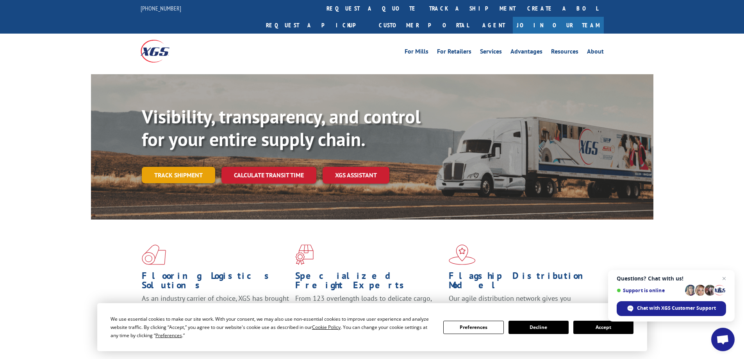 This screenshot has width=744, height=359. I want to click on b: Visibility, transparency, and control for your entire supply chain., so click(281, 128).